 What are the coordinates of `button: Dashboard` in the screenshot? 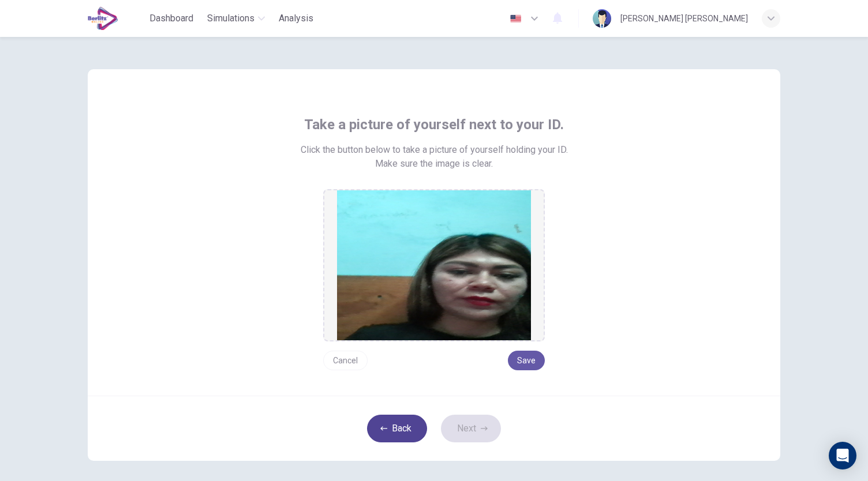 It's located at (172, 18).